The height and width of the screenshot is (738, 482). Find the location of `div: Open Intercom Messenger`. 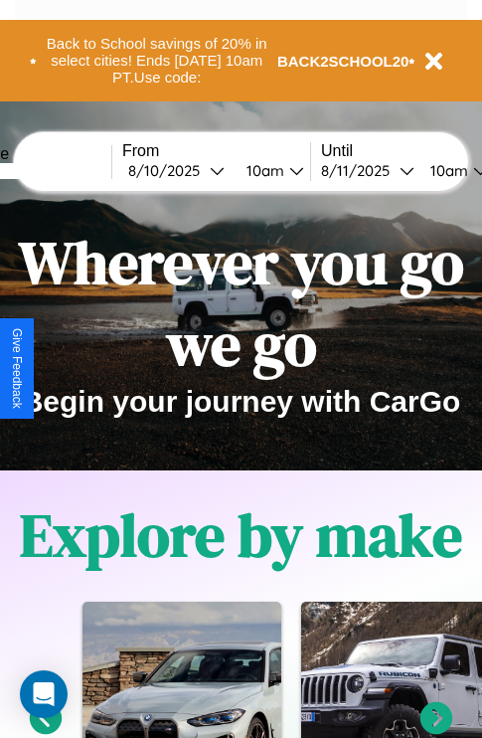

div: Open Intercom Messenger is located at coordinates (44, 694).